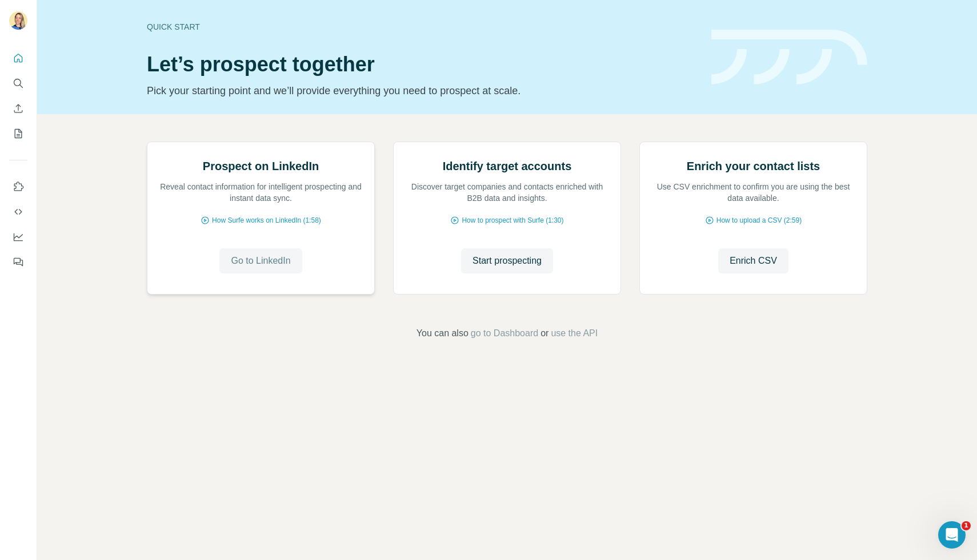 The height and width of the screenshot is (560, 977). What do you see at coordinates (574, 333) in the screenshot?
I see `button: use the API` at bounding box center [574, 333].